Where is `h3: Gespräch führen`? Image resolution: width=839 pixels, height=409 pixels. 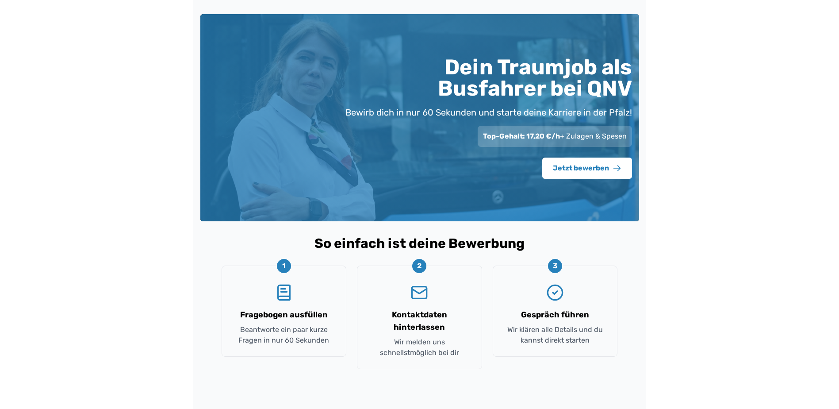
h3: Gespräch führen is located at coordinates (555, 314).